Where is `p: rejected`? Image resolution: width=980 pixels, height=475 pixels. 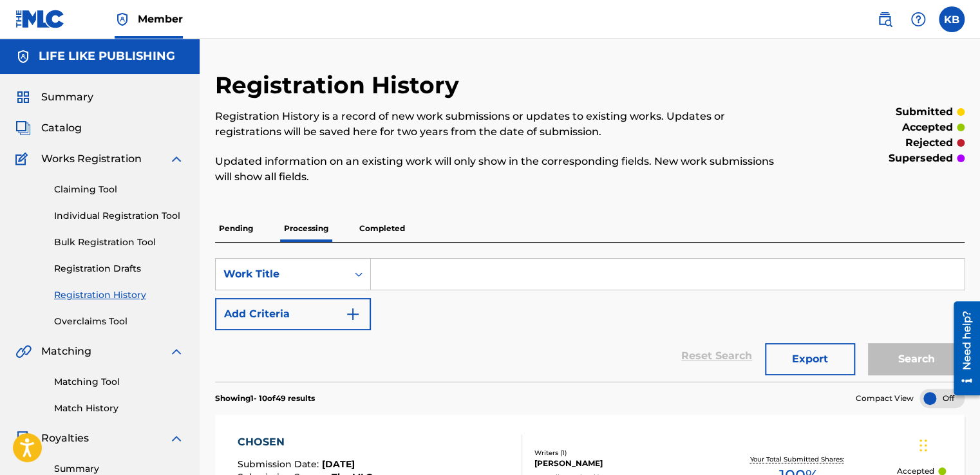
p: rejected is located at coordinates (929, 142).